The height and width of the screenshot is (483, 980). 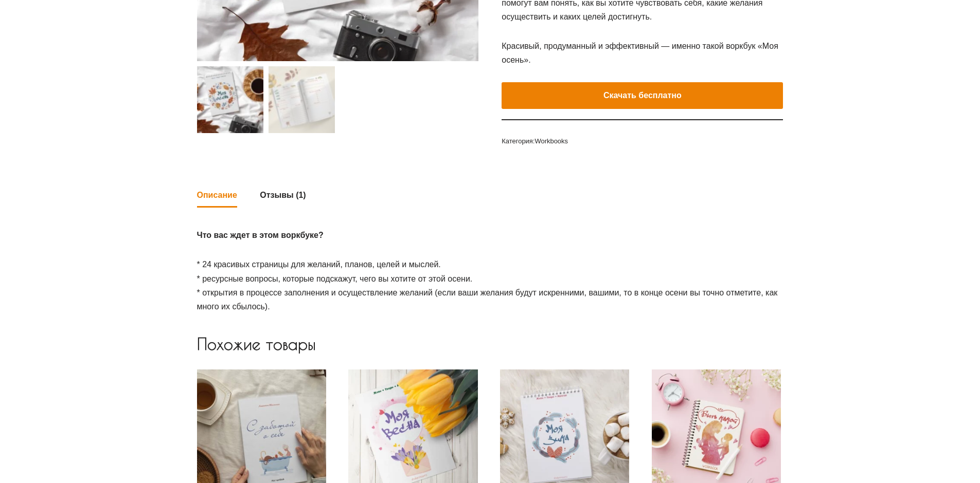 I want to click on p: * 24 красивых страницы для желаний, планов, целей и мыслей. * ресурсные вопросы, которые подскажу..., so click(x=490, y=285).